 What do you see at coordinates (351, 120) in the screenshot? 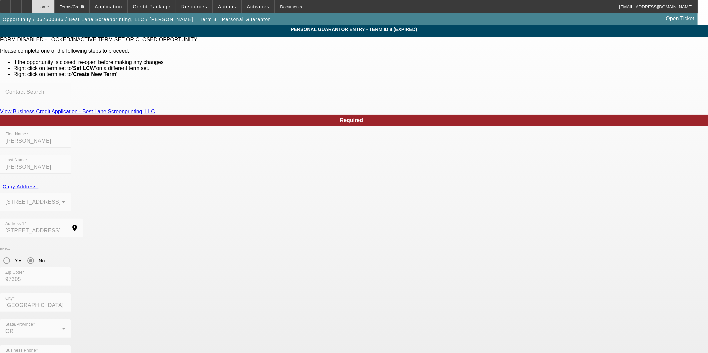
I see `span: Required` at bounding box center [351, 120].